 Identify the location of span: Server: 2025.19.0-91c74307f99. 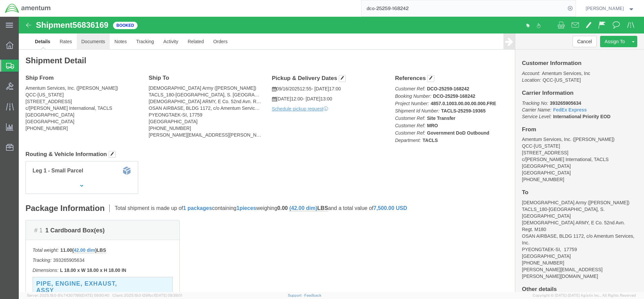
(68, 295).